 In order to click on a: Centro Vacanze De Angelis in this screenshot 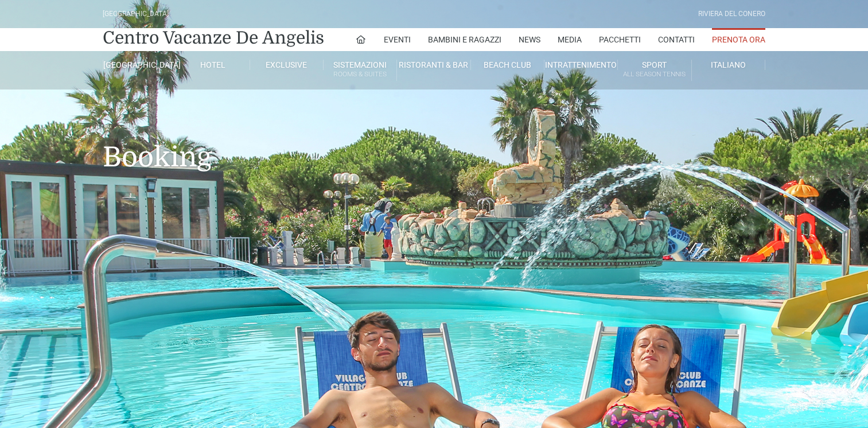, I will do `click(214, 38)`.